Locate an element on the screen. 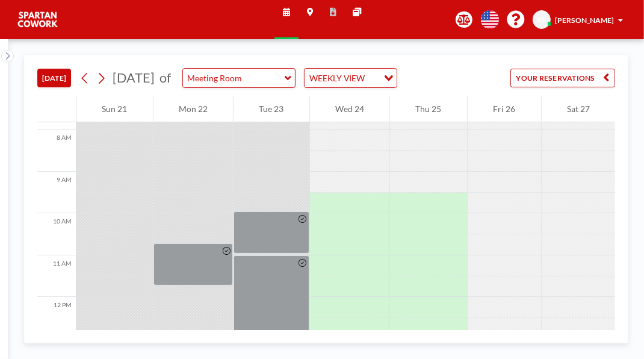 The image size is (644, 359). div: Sat 27 is located at coordinates (578, 109).